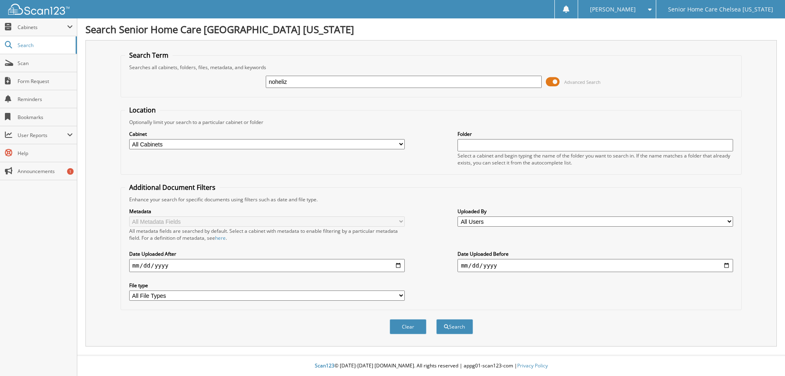 The image size is (785, 376). What do you see at coordinates (595, 253) in the screenshot?
I see `label: Date Uploaded Before` at bounding box center [595, 253].